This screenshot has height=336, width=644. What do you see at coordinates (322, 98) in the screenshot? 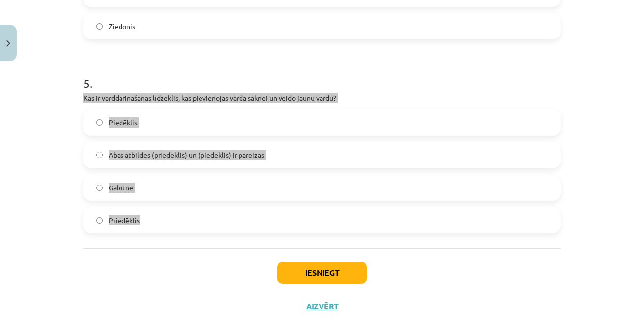
I see `p: Kas ir vārddarināšanas līdzeklis, kas pievienojas vārda saknei un veido jaunu vārdu?` at bounding box center [322, 98].